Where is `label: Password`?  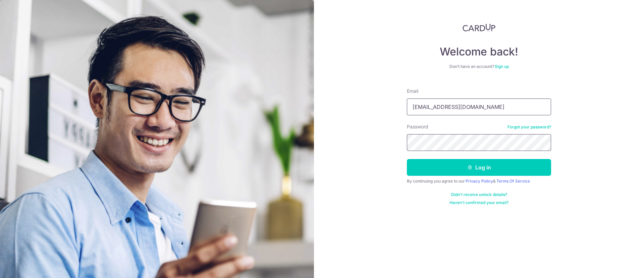 label: Password is located at coordinates (418, 126).